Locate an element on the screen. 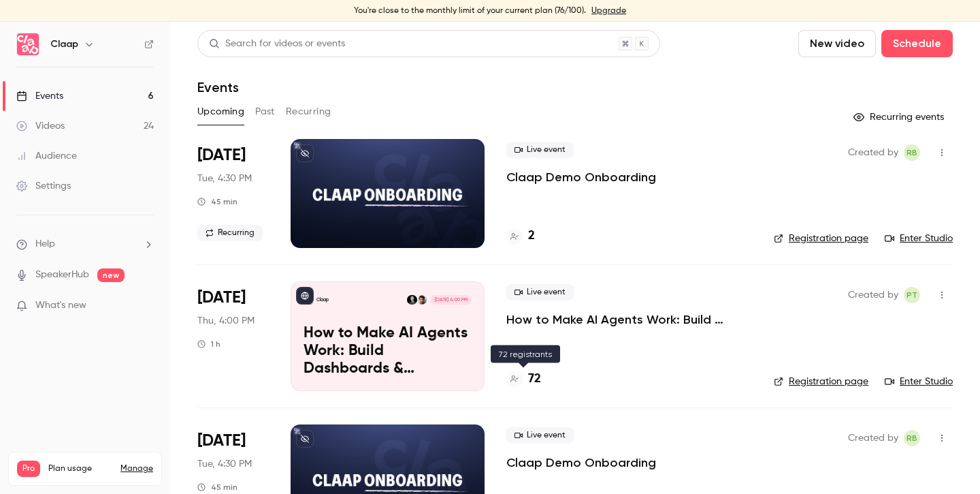  div: Sep 9 Tue, 5:30 PM (Europe/Paris) is located at coordinates (233, 193).